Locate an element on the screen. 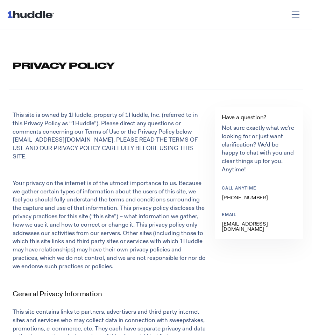 Image resolution: width=312 pixels, height=335 pixels. p: Not sure exactly what we’re looking for or just want clarification? We’d be happy to chat with yo... is located at coordinates (259, 149).